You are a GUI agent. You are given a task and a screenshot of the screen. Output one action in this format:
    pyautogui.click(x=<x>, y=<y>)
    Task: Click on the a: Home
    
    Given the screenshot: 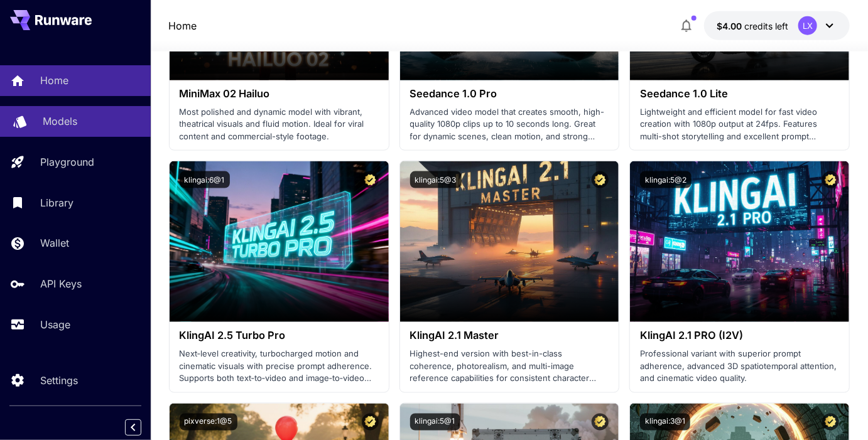 What is the action you would take?
    pyautogui.click(x=183, y=26)
    